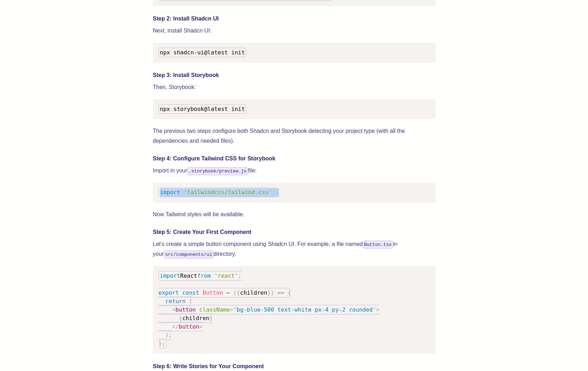  I want to click on code: .storybook/preview.js, so click(217, 171).